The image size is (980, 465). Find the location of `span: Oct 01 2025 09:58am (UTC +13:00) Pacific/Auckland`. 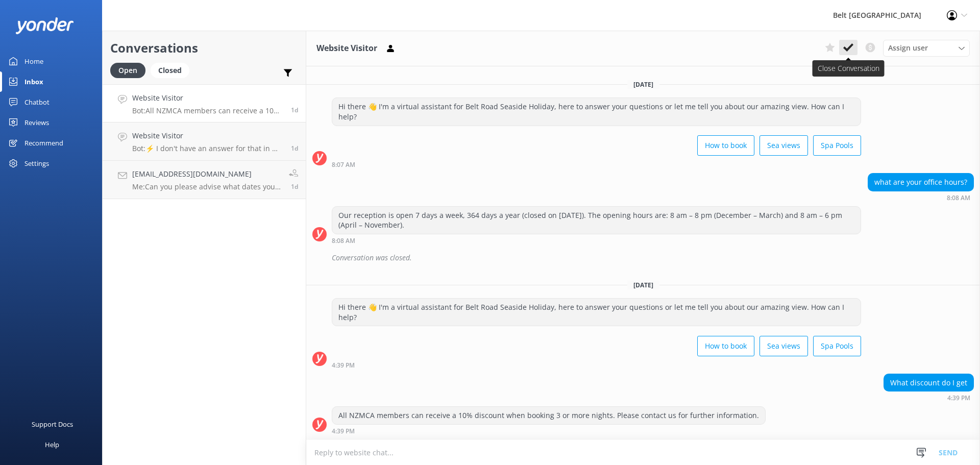

span: Oct 01 2025 09:58am (UTC +13:00) Pacific/Auckland is located at coordinates (294, 186).